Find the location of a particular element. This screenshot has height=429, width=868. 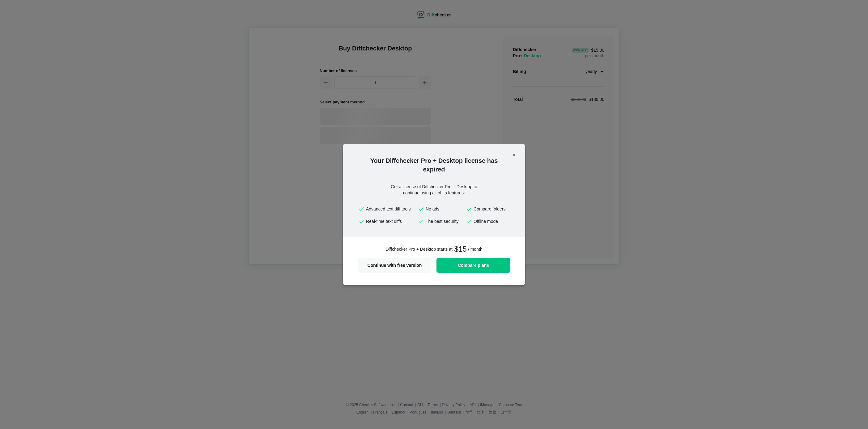

span: The best security is located at coordinates (444, 221).